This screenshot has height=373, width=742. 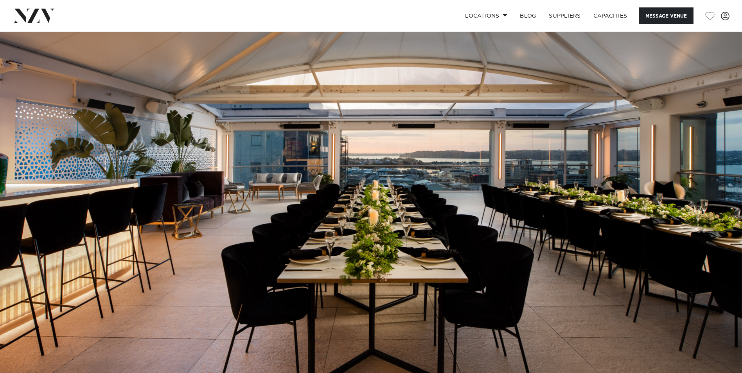 What do you see at coordinates (528, 16) in the screenshot?
I see `a: BLOG` at bounding box center [528, 16].